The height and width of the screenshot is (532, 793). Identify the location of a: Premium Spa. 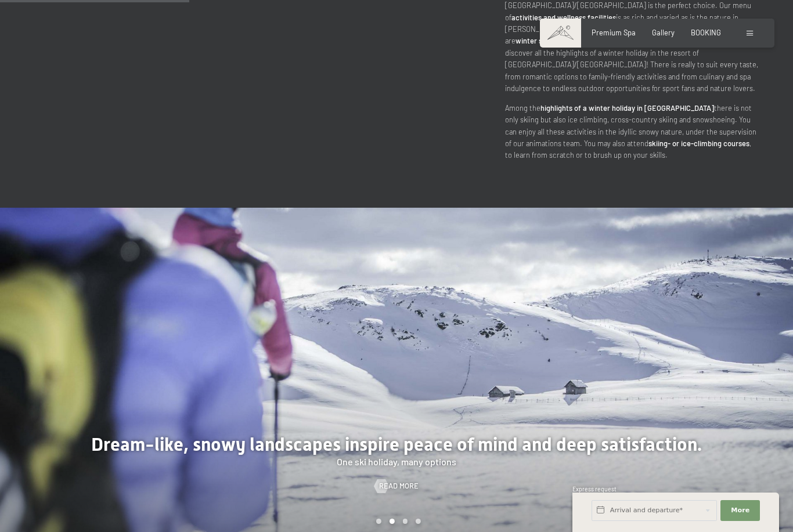
(614, 33).